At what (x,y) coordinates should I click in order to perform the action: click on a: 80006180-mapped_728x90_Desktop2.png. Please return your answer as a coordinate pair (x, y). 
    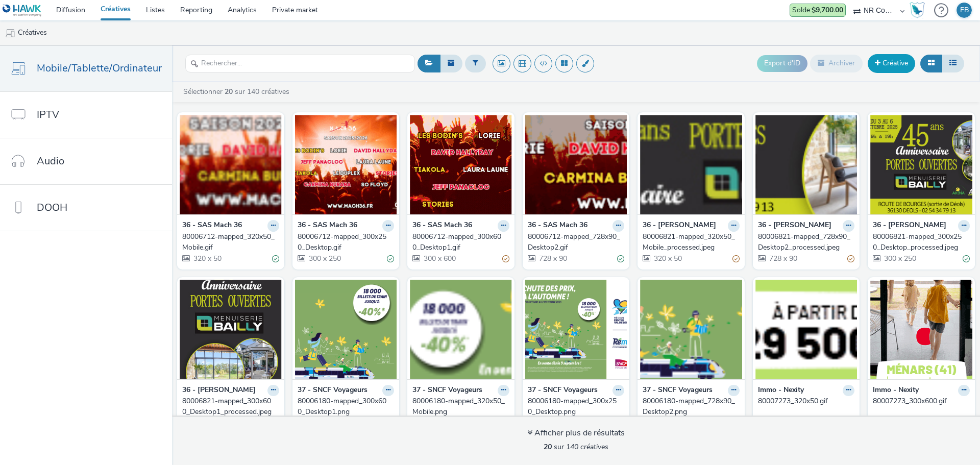
    Looking at the image, I should click on (691, 406).